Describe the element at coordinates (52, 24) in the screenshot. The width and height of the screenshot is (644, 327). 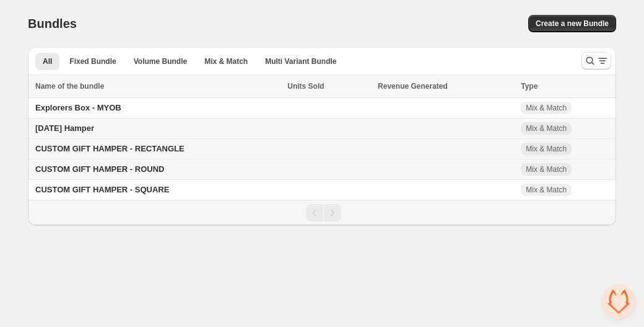
I see `h1: Bundles` at that location.